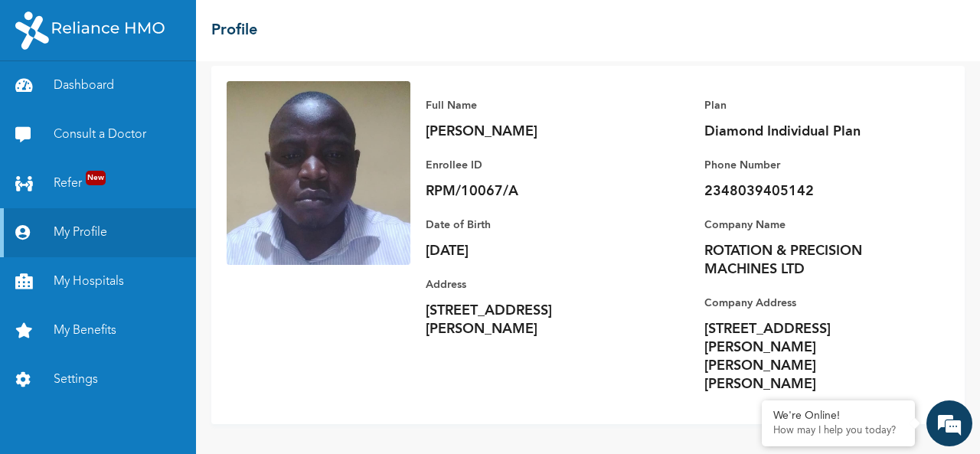  What do you see at coordinates (149, 349) in the screenshot?
I see `textarea: Type your message and hit 'Enter'` at bounding box center [149, 349].